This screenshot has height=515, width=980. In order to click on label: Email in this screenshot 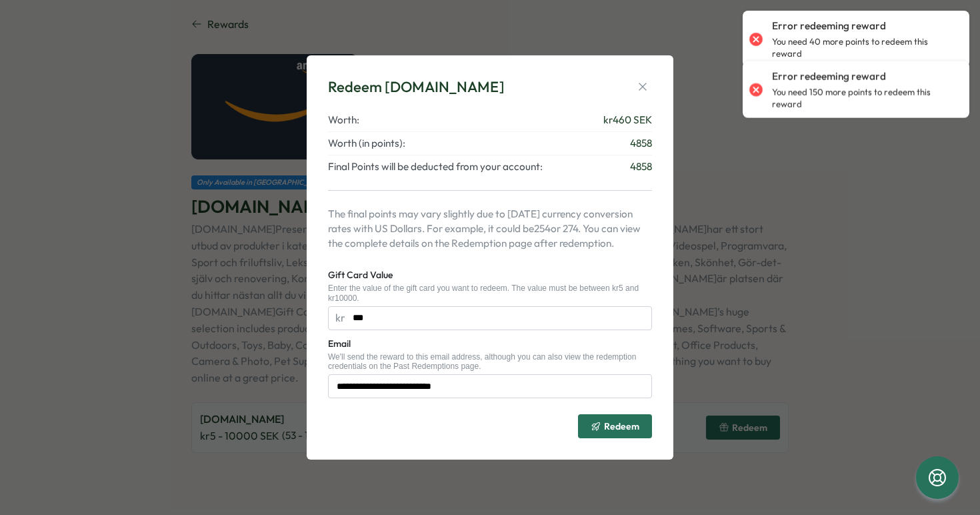, I will do `click(339, 344)`.